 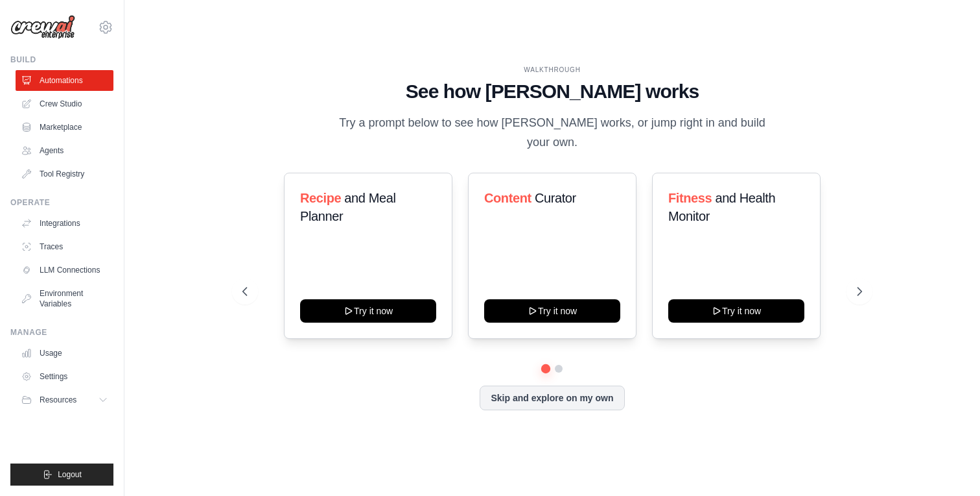 I want to click on a: Crew Studio, so click(x=65, y=104).